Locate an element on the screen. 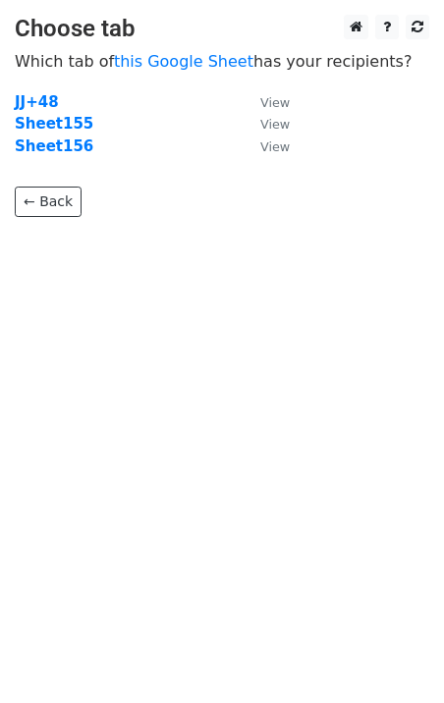 The width and height of the screenshot is (444, 703). a: Sheet156 is located at coordinates (54, 146).